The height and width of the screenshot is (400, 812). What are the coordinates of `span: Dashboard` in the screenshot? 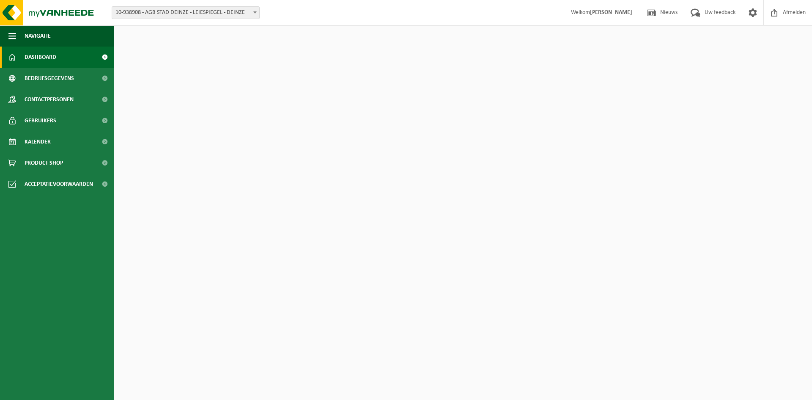 It's located at (40, 57).